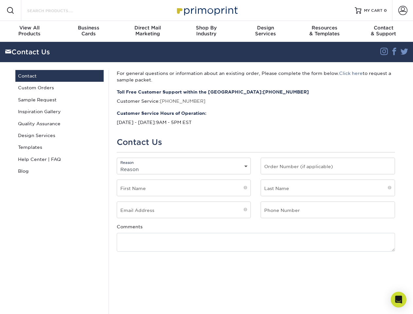  I want to click on a: Sample Request, so click(60, 100).